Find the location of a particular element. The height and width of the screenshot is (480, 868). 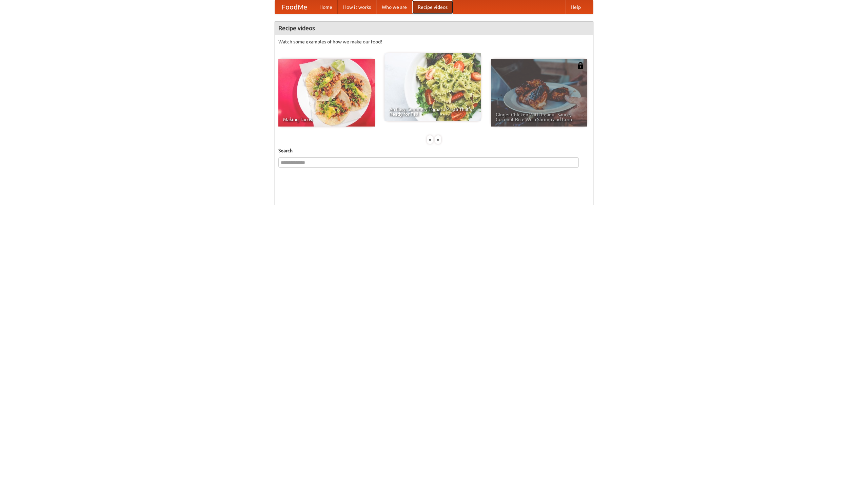

img: 483408.png is located at coordinates (580, 66).